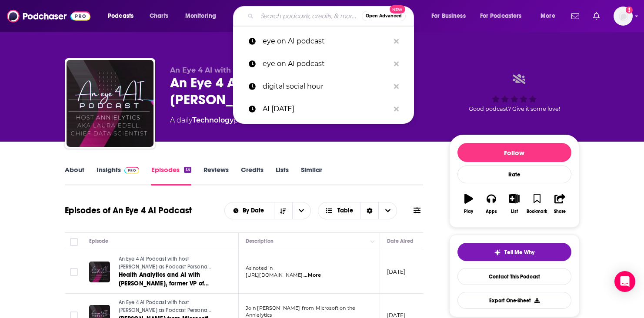 This screenshot has height=318, width=644. Describe the element at coordinates (514, 93) in the screenshot. I see `div: Good podcast? Give it some love!` at that location.